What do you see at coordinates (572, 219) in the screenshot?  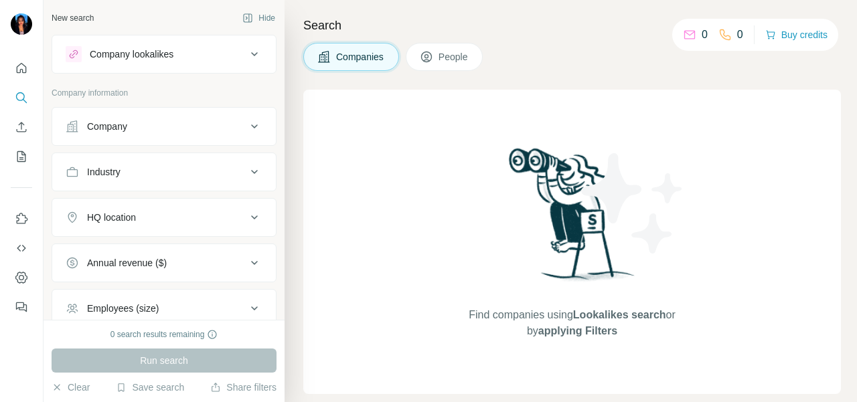 I see `img: Surfe Illustration - Woman searching with binoculars` at bounding box center [572, 219].